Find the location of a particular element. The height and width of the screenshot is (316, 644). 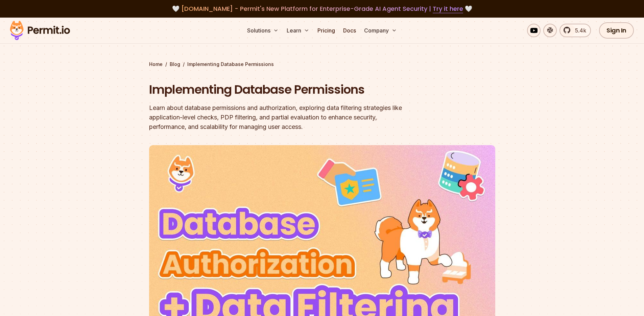

a: Docs is located at coordinates (349, 30).